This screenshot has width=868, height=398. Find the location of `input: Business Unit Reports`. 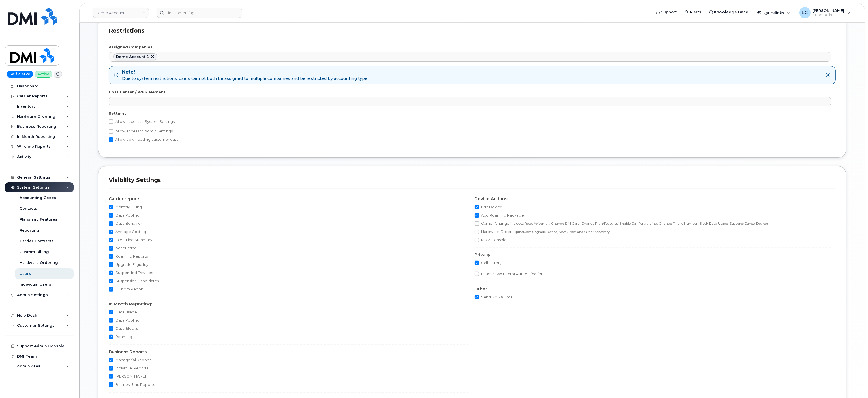

input: Business Unit Reports is located at coordinates (111, 385).